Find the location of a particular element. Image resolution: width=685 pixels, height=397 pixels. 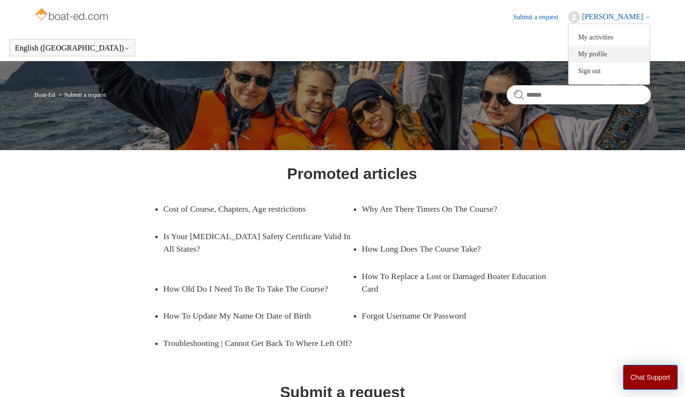

a: My activities is located at coordinates (609, 37).